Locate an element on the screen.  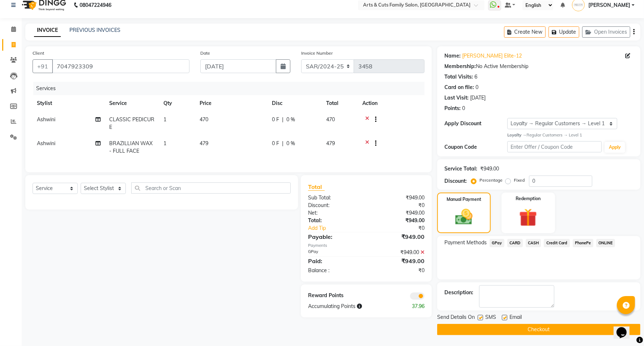
label: Client is located at coordinates (38, 53).